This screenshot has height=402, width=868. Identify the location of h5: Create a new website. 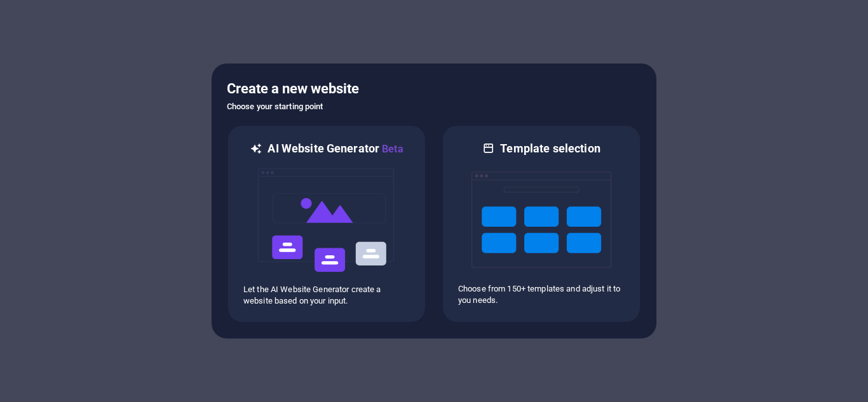
(434, 89).